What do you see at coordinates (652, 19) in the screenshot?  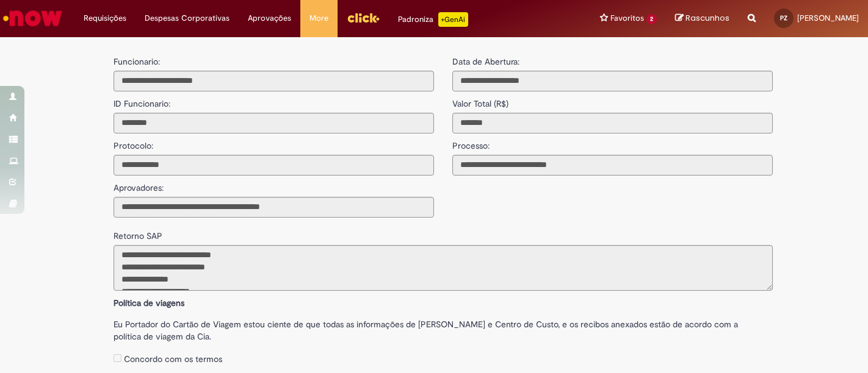 I see `span: 2` at bounding box center [652, 19].